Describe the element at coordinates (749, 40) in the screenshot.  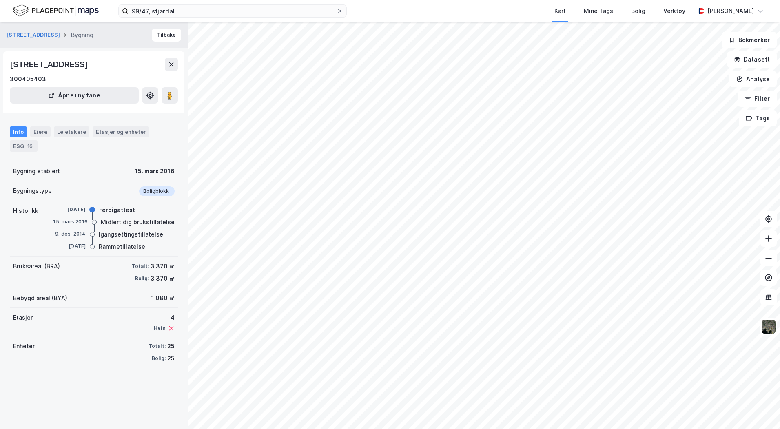
I see `button: Bokmerker` at that location.